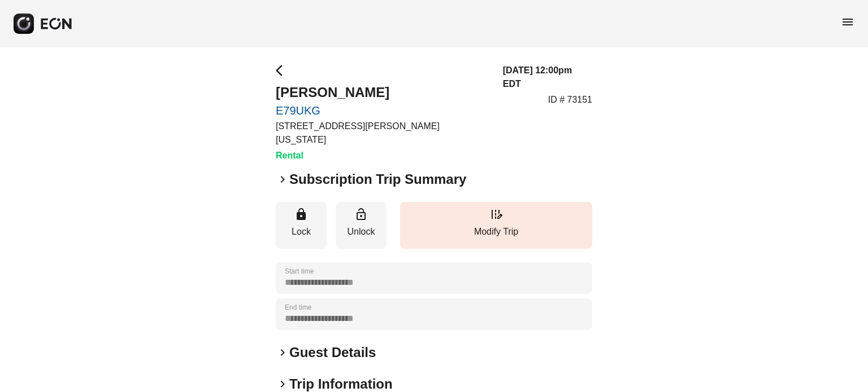  What do you see at coordinates (283, 71) in the screenshot?
I see `span: arrow_back_ios` at bounding box center [283, 71].